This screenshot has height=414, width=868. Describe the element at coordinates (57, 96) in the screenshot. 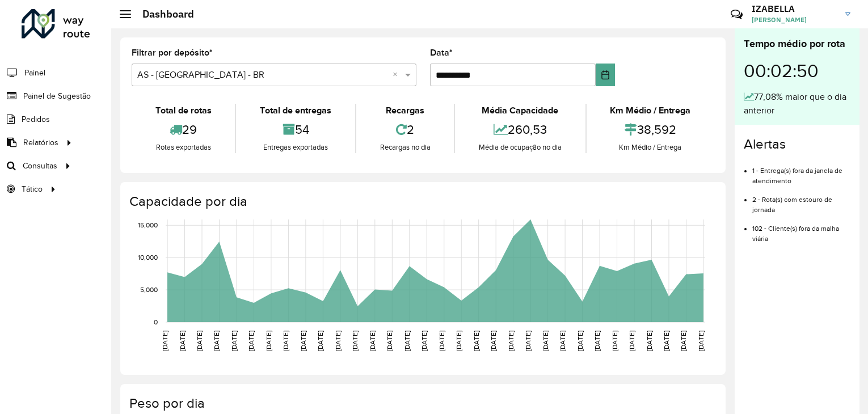

I see `span: Painel de Sugestão` at that location.